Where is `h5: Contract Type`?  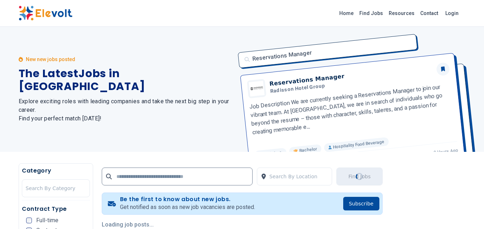
h5: Contract Type is located at coordinates (56, 209).